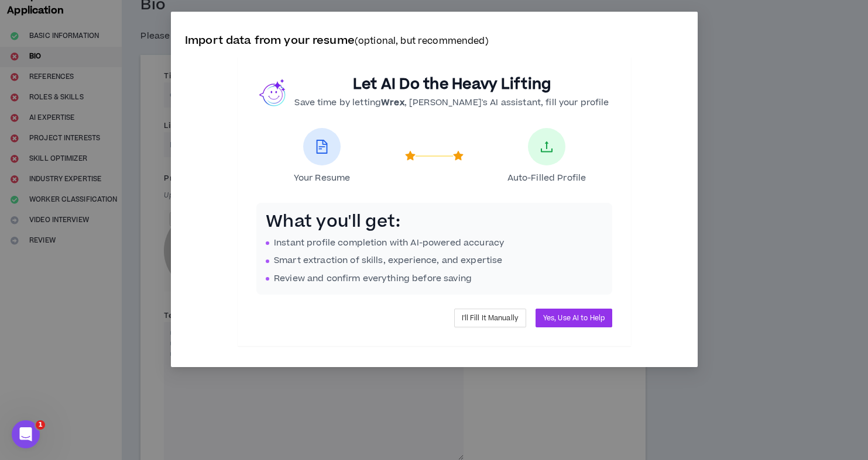  I want to click on button: Yes, Use AI to Help, so click(573, 319).